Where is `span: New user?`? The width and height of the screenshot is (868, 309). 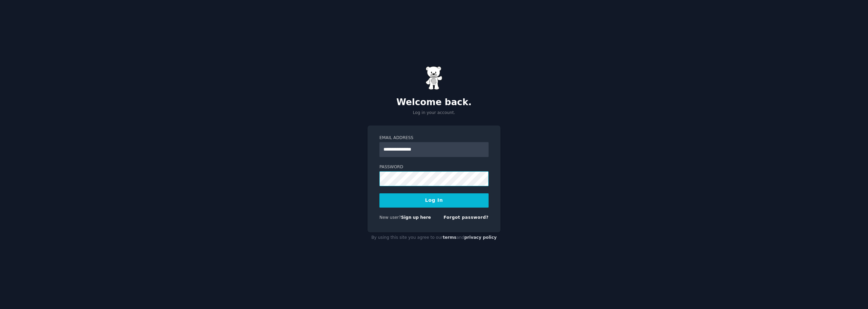
span: New user? is located at coordinates (390, 217).